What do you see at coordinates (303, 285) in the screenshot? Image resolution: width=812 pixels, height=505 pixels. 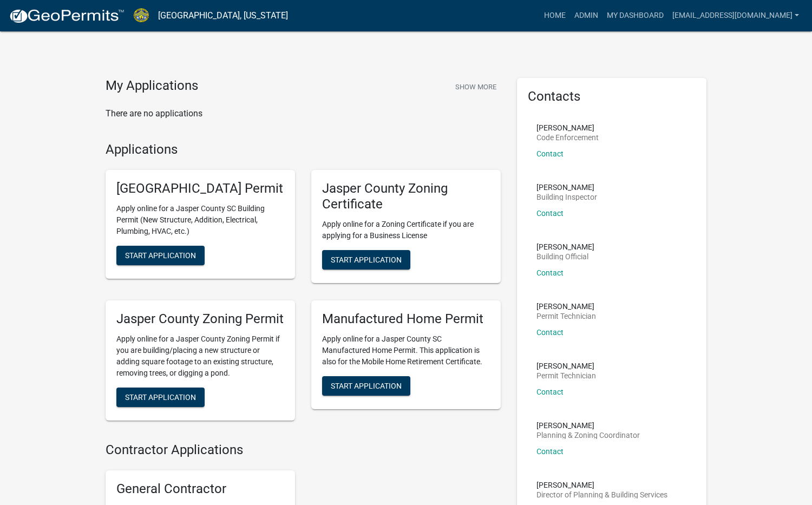 I see `wm-workflow-list-section: Applications` at bounding box center [303, 285].